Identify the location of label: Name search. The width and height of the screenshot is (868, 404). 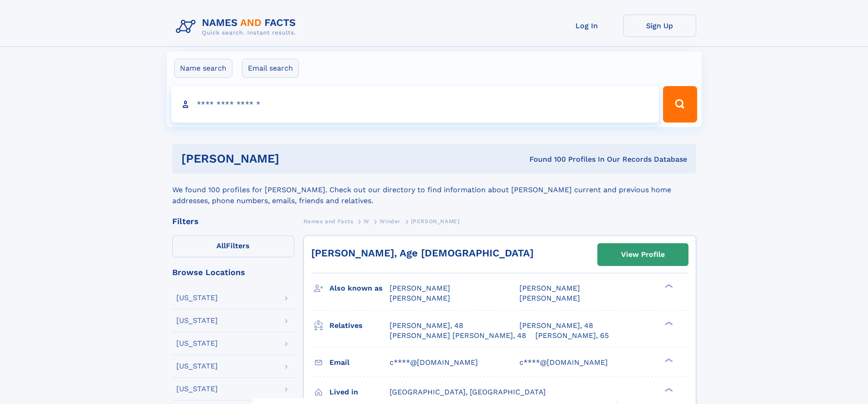
(203, 68).